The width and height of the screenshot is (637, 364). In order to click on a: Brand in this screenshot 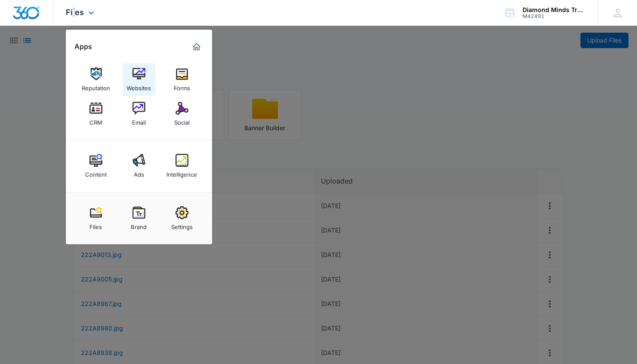, I will do `click(139, 218)`.